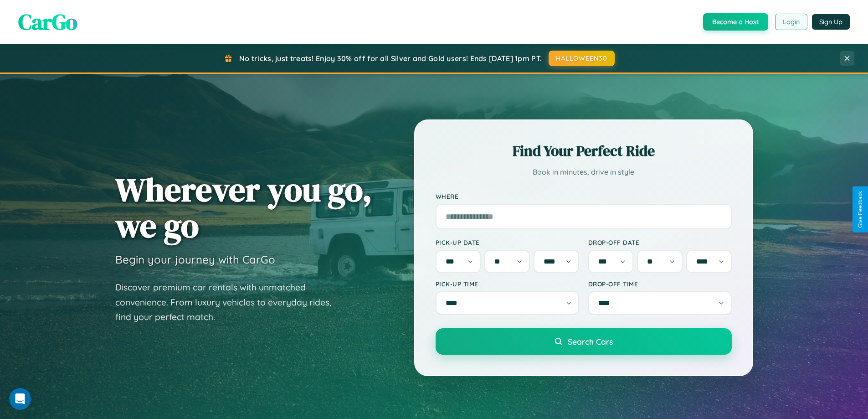 The image size is (868, 419). Describe the element at coordinates (584, 172) in the screenshot. I see `p: Book in minutes, drive in style` at that location.